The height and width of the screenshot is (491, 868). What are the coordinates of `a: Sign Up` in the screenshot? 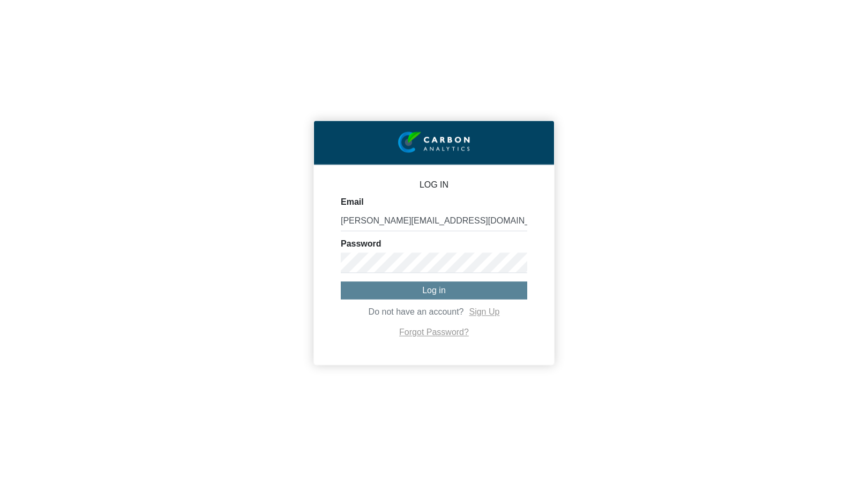 It's located at (484, 312).